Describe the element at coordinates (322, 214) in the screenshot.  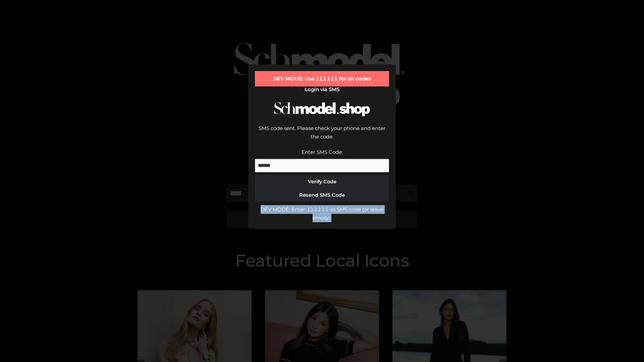
I see `div: DEV MODE: Enter 111111 as SMS code (or leave empty).` at that location.